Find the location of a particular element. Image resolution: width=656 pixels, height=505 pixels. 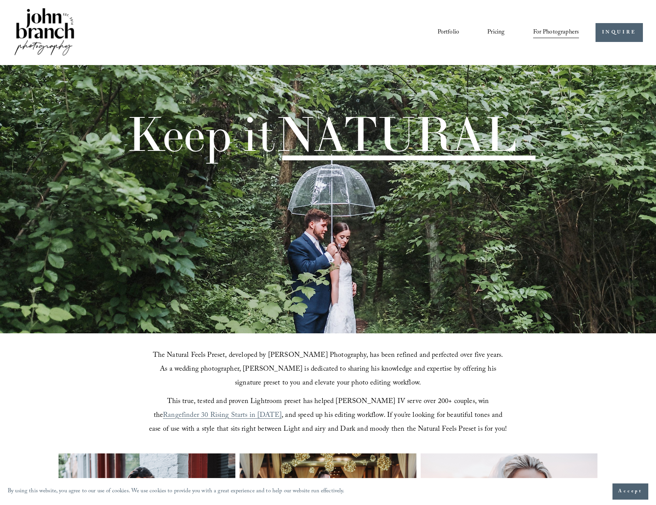

button: Accept is located at coordinates (630, 492).